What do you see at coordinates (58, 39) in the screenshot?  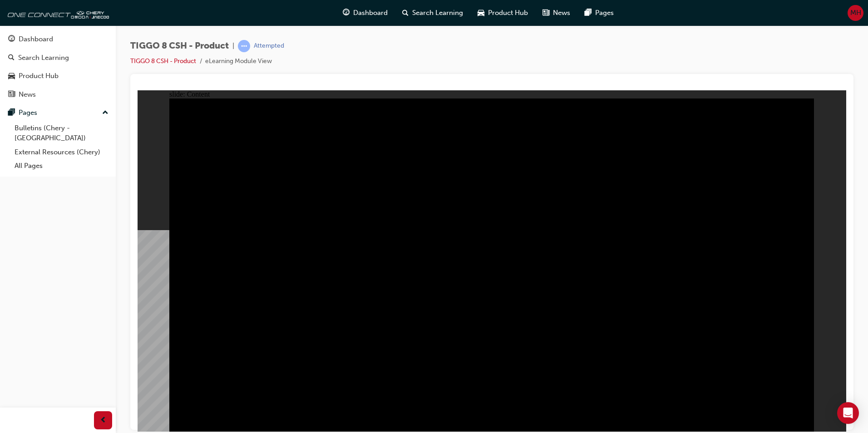 I see `a: Dashboard` at bounding box center [58, 39].